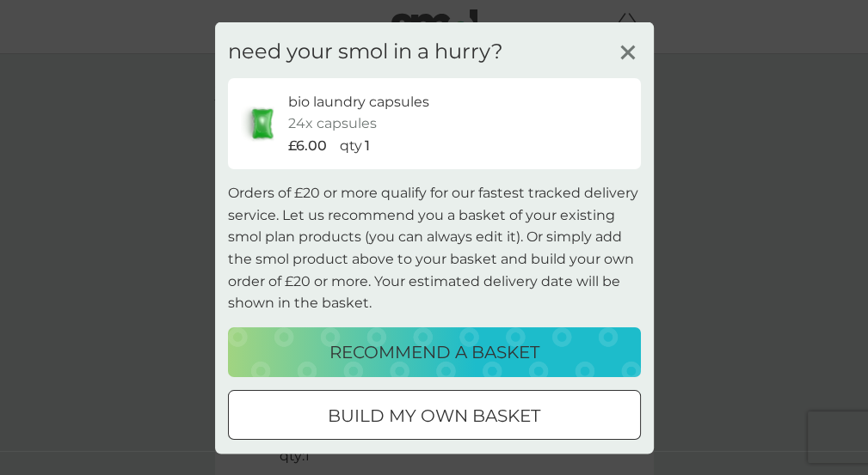 Image resolution: width=868 pixels, height=475 pixels. What do you see at coordinates (434, 415) in the screenshot?
I see `p: build my own basket` at bounding box center [434, 415].